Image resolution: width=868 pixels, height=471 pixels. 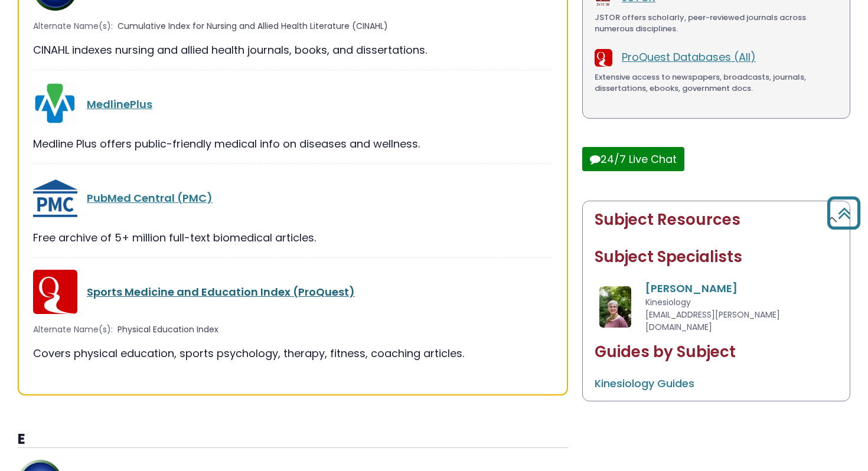 What do you see at coordinates (293, 237) in the screenshot?
I see `div: Free archive of 5+ million full-text biomedical articles.` at bounding box center [293, 237].